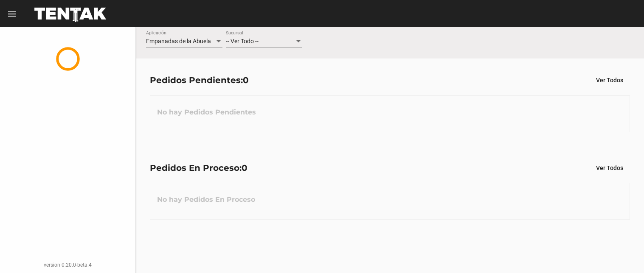 The height and width of the screenshot is (273, 644). Describe the element at coordinates (199, 80) in the screenshot. I see `div: Pedidos Pendientes:` at that location.